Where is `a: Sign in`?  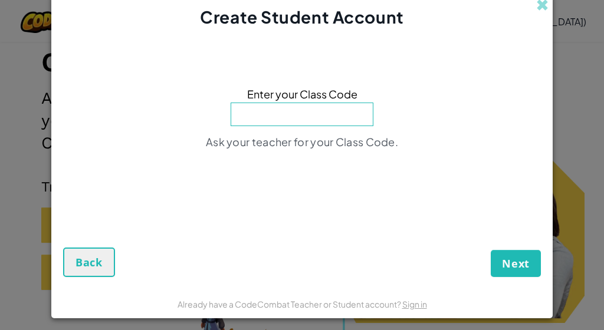 a: Sign in is located at coordinates (415, 304).